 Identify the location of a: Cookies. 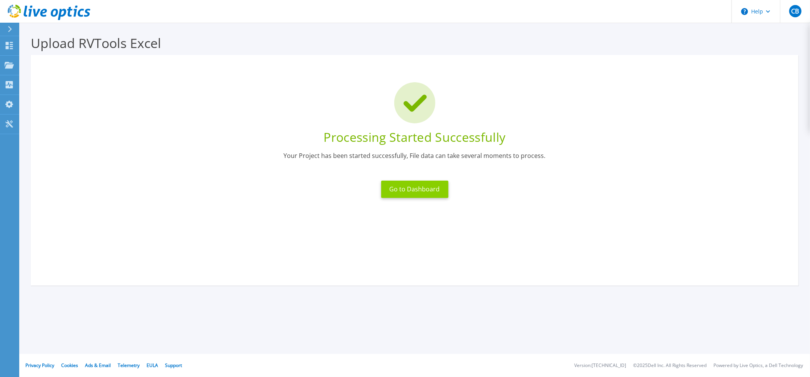
(70, 366).